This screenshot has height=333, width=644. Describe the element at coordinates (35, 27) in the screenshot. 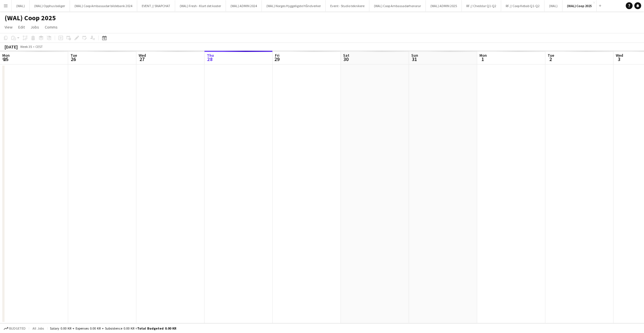

I see `span: Jobs` at that location.